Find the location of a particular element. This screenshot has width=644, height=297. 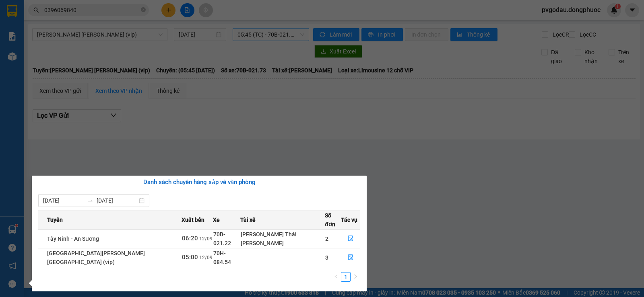

span: 70H-084.54 is located at coordinates (222, 258).